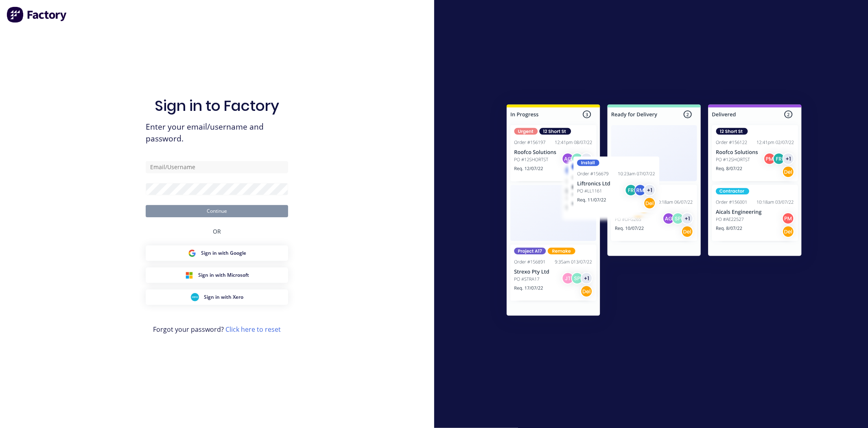 This screenshot has height=428, width=868. What do you see at coordinates (217, 275) in the screenshot?
I see `button: Microsoft Sign inSign in with Microsoft` at bounding box center [217, 275].